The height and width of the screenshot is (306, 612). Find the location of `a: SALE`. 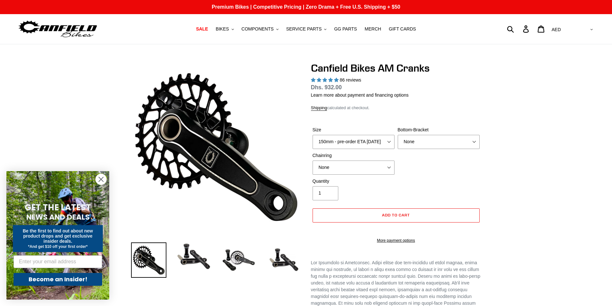

a: SALE is located at coordinates (202, 29).